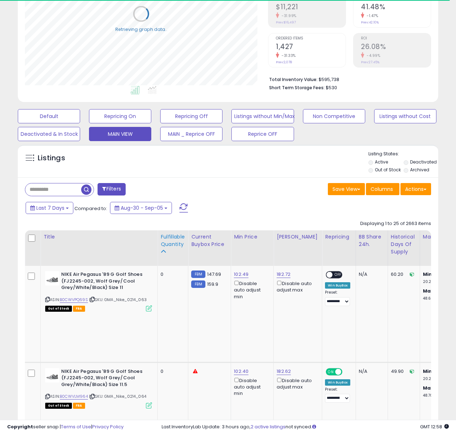 The height and width of the screenshot is (434, 456). I want to click on button: Actions, so click(416, 189).